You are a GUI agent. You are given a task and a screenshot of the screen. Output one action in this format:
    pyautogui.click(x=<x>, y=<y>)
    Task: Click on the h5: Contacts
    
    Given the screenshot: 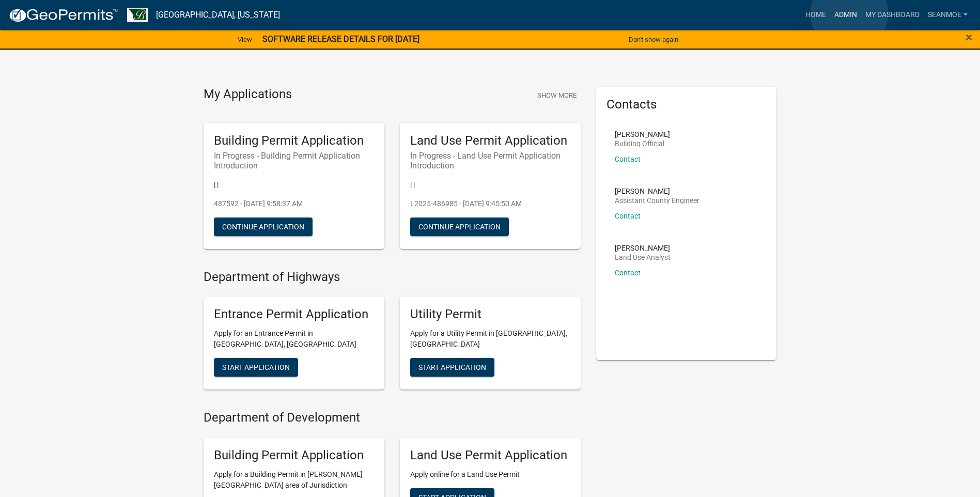 What is the action you would take?
    pyautogui.click(x=687, y=105)
    